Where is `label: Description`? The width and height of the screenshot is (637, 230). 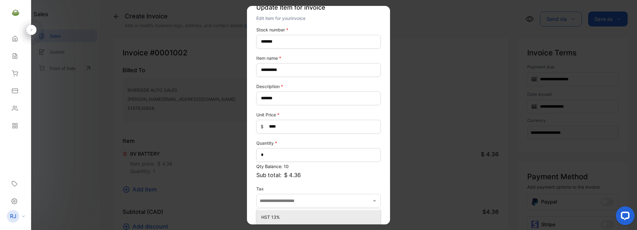 label: Description is located at coordinates (318, 86).